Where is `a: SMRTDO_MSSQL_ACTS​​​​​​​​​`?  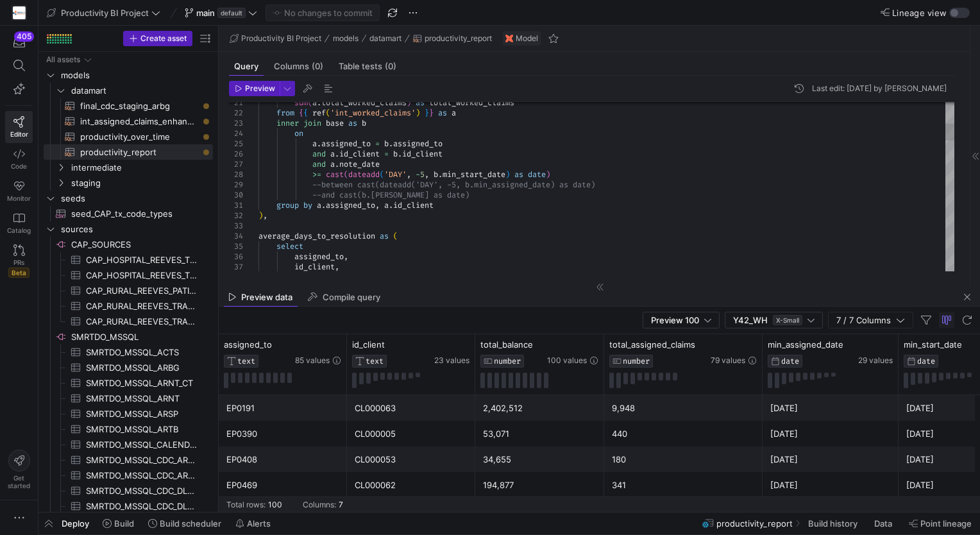
a: SMRTDO_MSSQL_ACTS​​​​​​​​​ is located at coordinates (128, 352).